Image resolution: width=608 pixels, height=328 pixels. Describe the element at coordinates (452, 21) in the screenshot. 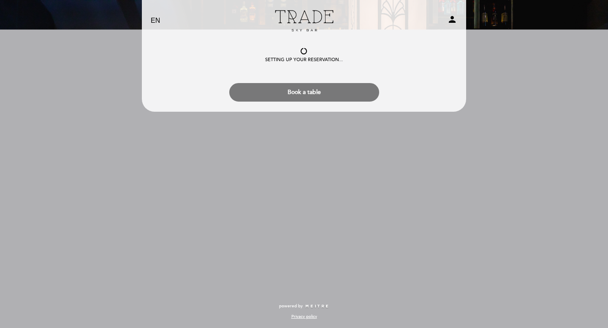

I see `button: person` at that location.